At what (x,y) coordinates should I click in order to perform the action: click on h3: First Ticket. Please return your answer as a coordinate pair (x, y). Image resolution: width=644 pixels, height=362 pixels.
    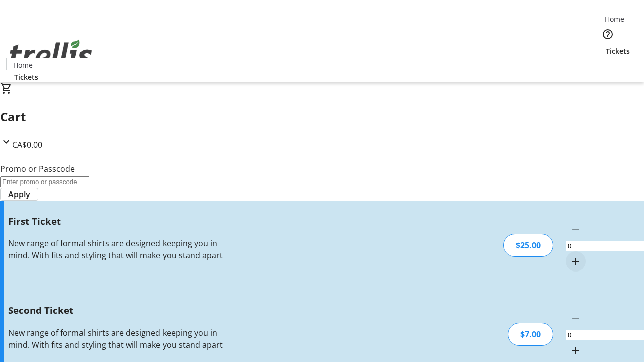
    Looking at the image, I should click on (118, 222).